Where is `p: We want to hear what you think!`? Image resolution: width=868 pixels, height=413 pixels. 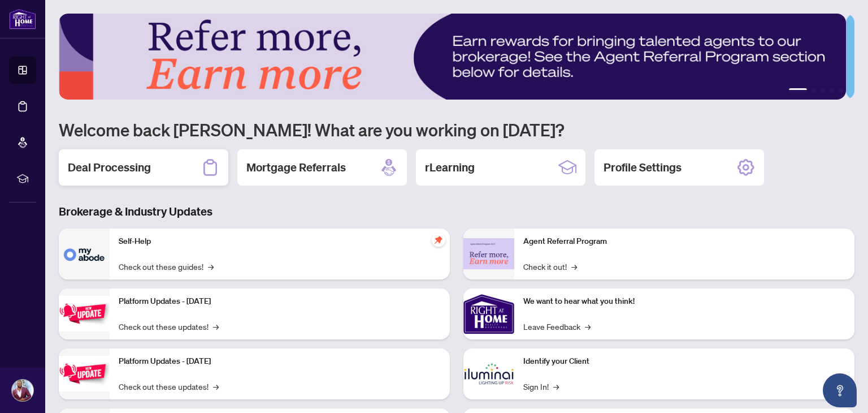
p: We want to hear what you think! is located at coordinates (684, 302).